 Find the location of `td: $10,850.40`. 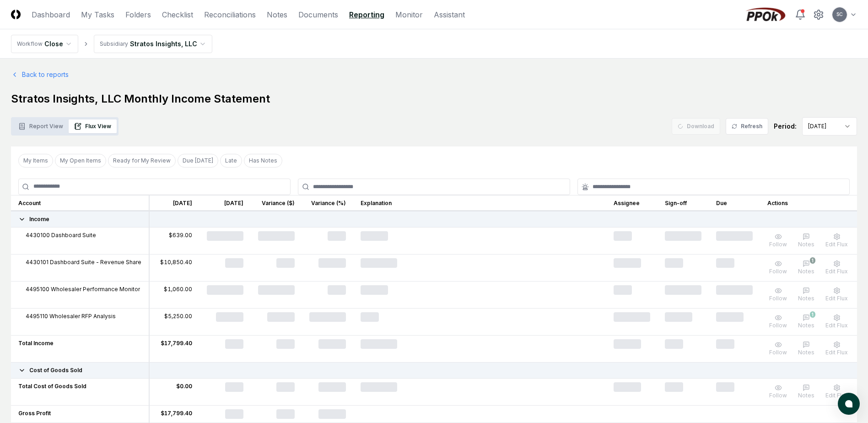

td: $10,850.40 is located at coordinates (174, 268).